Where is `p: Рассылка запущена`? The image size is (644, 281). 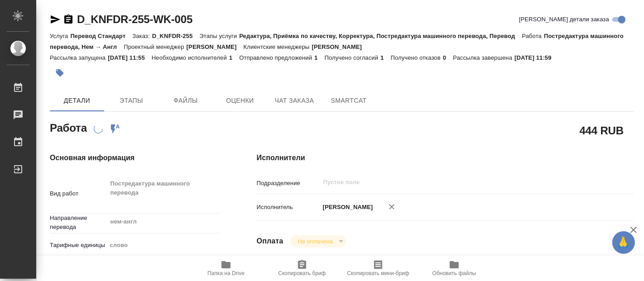 p: Рассылка запущена is located at coordinates (79, 57).